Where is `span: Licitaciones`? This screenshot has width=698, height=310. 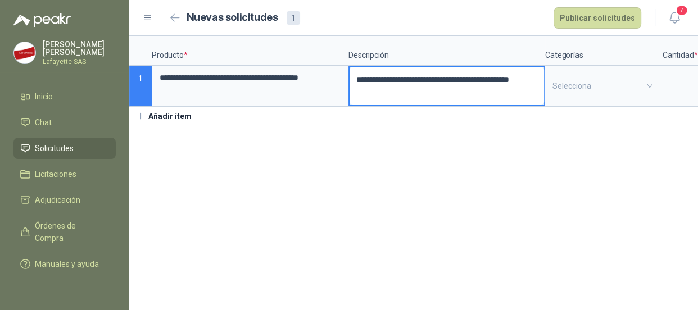 span: Licitaciones is located at coordinates (56, 174).